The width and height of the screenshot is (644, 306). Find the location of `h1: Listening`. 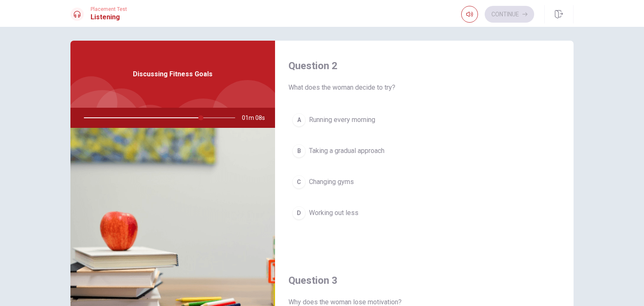

h1: Listening is located at coordinates (108, 17).